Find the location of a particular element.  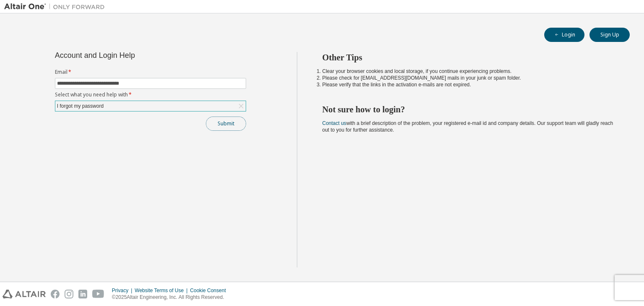

h2: Other Tips is located at coordinates (469, 57).